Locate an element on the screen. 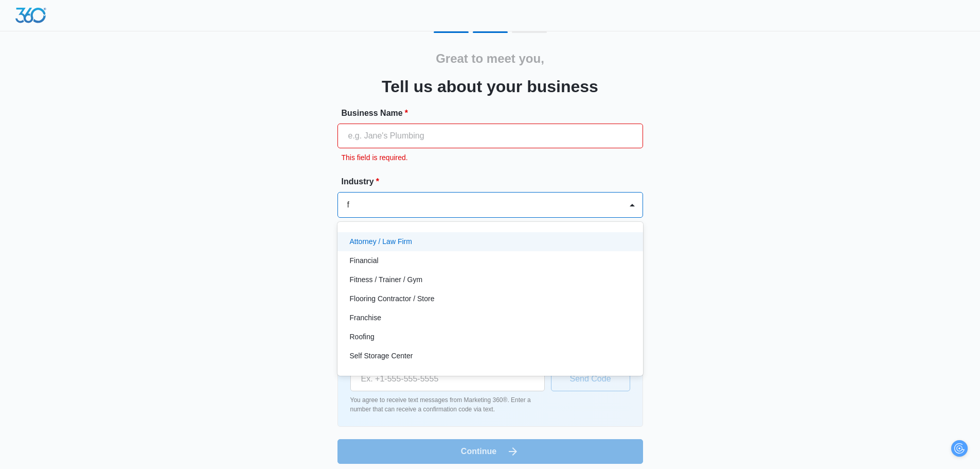  h3: Tell us about your business is located at coordinates (490, 87).